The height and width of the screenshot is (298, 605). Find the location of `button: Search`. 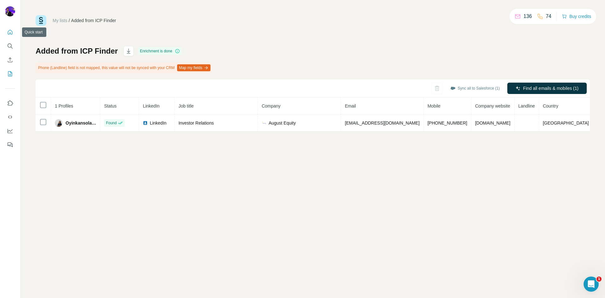

button: Search is located at coordinates (10, 46).